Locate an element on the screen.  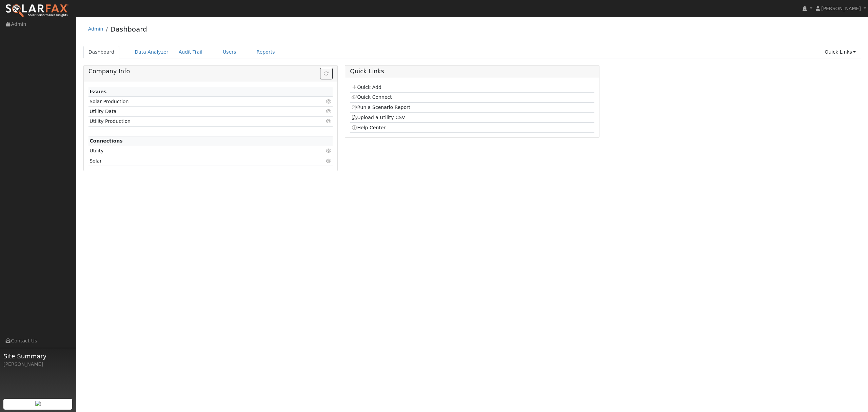
a: Upload a Utility CSV is located at coordinates (378, 117).